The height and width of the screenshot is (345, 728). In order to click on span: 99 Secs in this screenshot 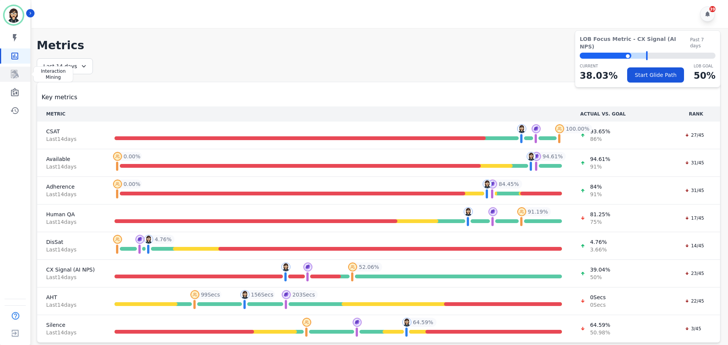, I will do `click(210, 295)`.